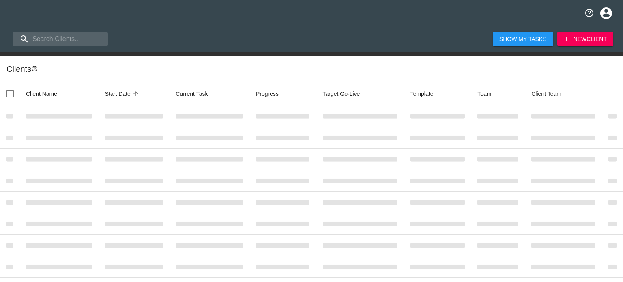  Describe the element at coordinates (586, 39) in the screenshot. I see `button: NewClient` at that location.